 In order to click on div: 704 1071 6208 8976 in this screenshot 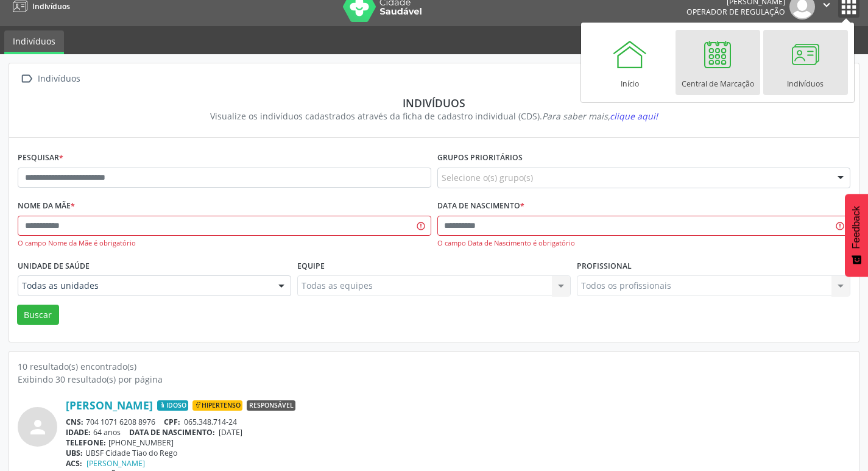, I will do `click(458, 422)`.